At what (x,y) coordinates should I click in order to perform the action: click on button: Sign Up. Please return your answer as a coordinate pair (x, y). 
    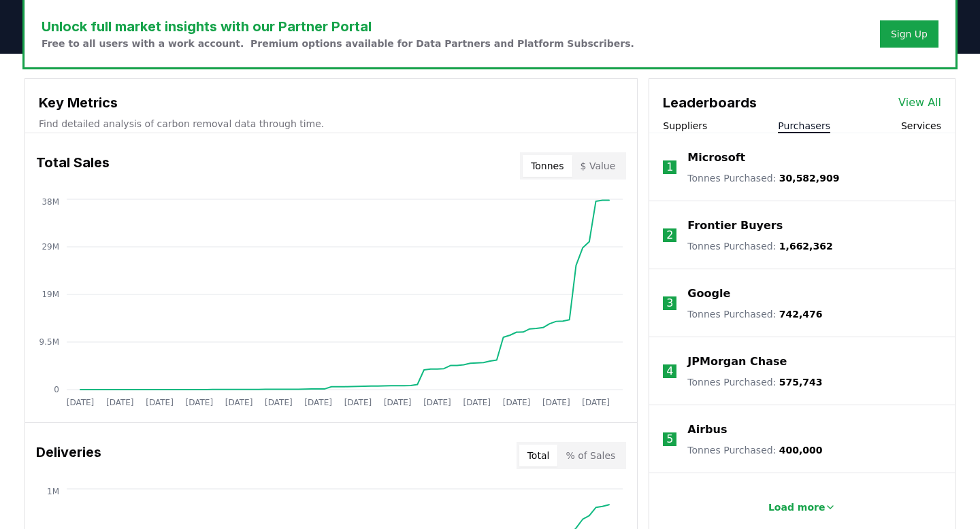
    Looking at the image, I should click on (910, 34).